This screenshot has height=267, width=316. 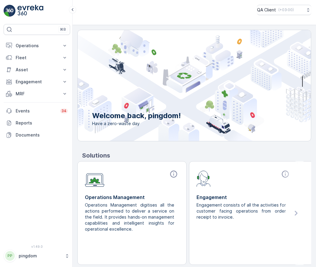 I want to click on button: Operations, so click(x=37, y=46).